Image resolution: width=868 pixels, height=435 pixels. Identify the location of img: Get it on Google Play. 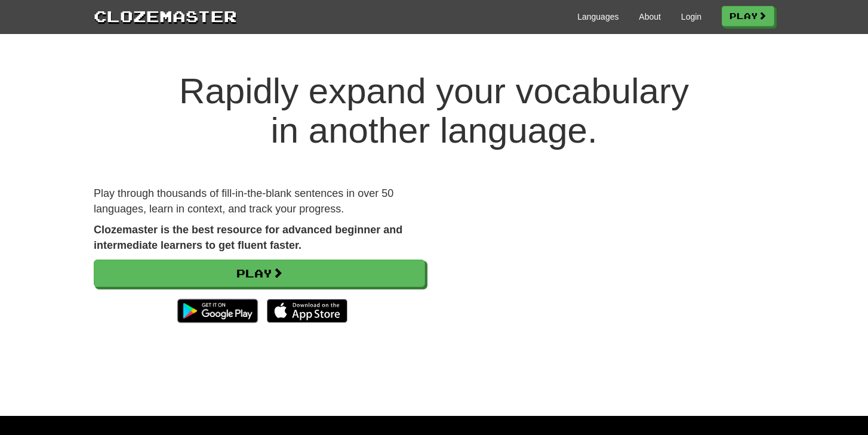
(218, 311).